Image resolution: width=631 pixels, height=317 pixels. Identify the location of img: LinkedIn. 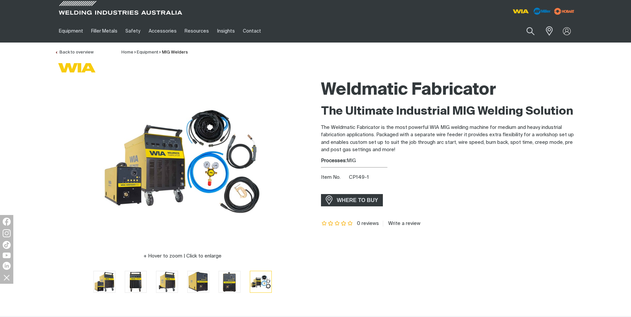
(7, 266).